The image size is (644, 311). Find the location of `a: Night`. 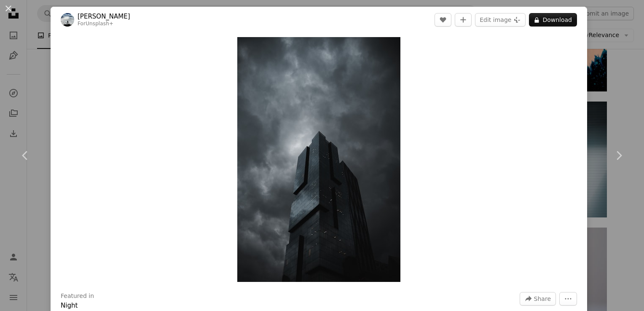

a: Night is located at coordinates (69, 305).